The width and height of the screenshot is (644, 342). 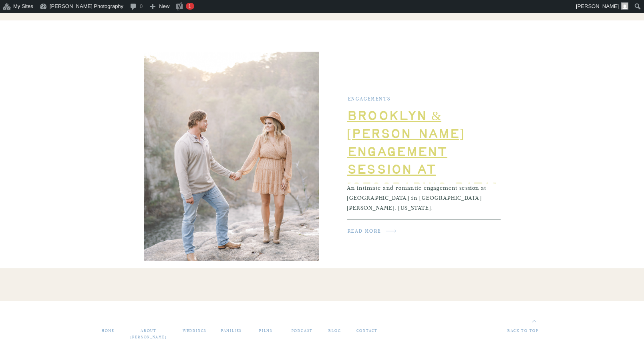 What do you see at coordinates (195, 331) in the screenshot?
I see `a: weddings` at bounding box center [195, 331].